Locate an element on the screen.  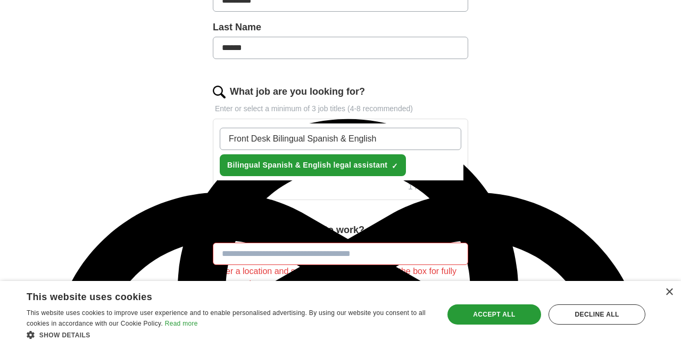
button: Bilingual Spanish & English legal assistant✓ is located at coordinates (313, 165).